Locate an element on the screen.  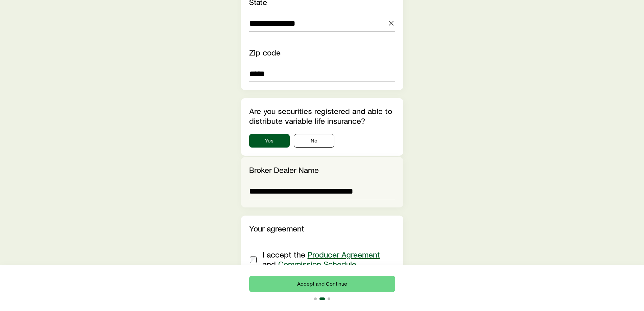
div: isSecuritiesRegistered is located at coordinates (322, 141).